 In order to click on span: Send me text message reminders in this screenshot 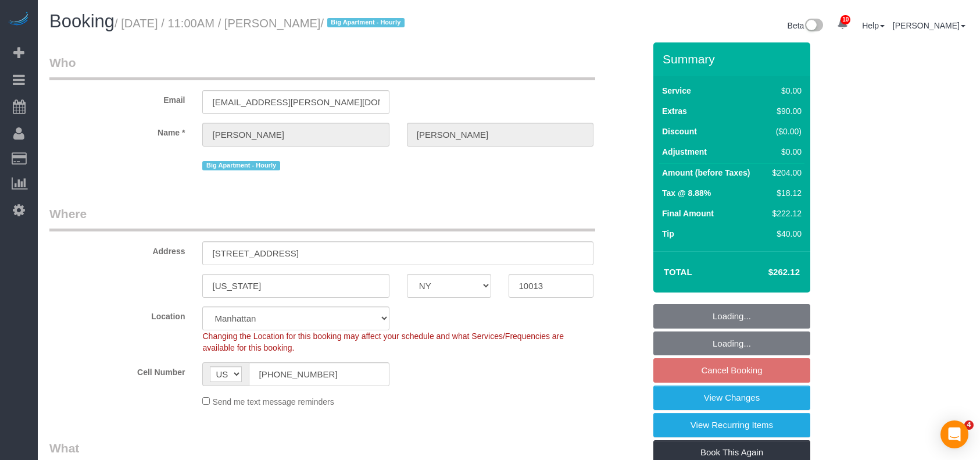, I will do `click(272, 402)`.